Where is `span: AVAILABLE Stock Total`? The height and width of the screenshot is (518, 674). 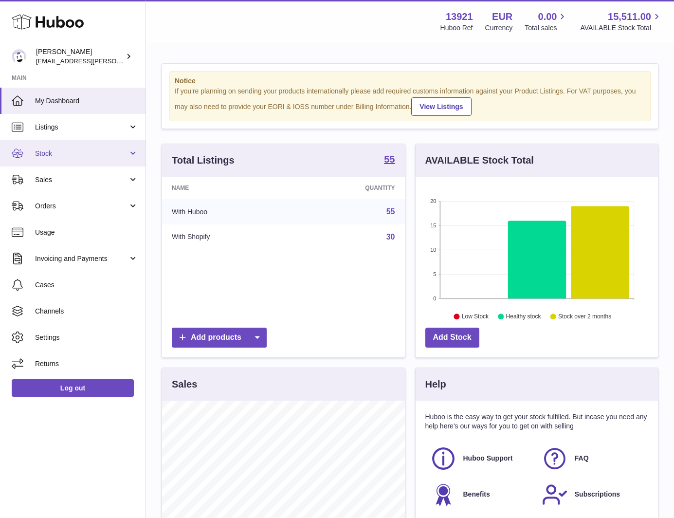
span: AVAILABLE Stock Total is located at coordinates (621, 28).